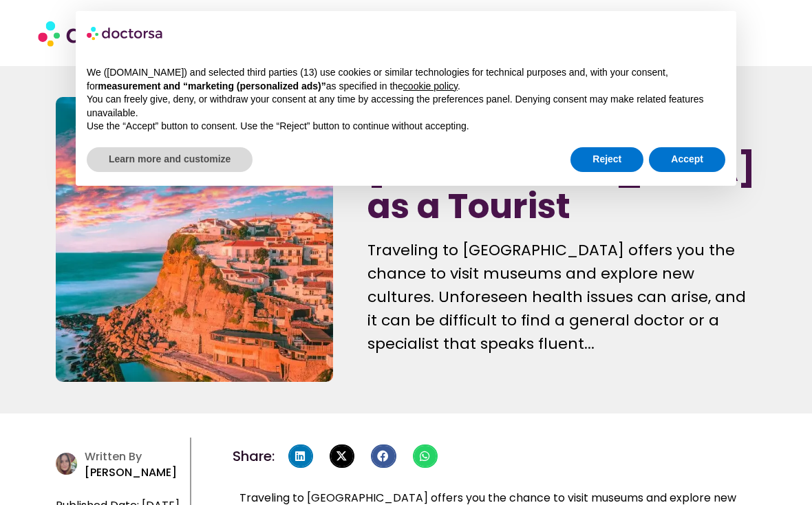 This screenshot has height=505, width=812. Describe the element at coordinates (195, 239) in the screenshot. I see `img: Image from the blog post "how to see a doctor in portugal as a tourist"` at that location.